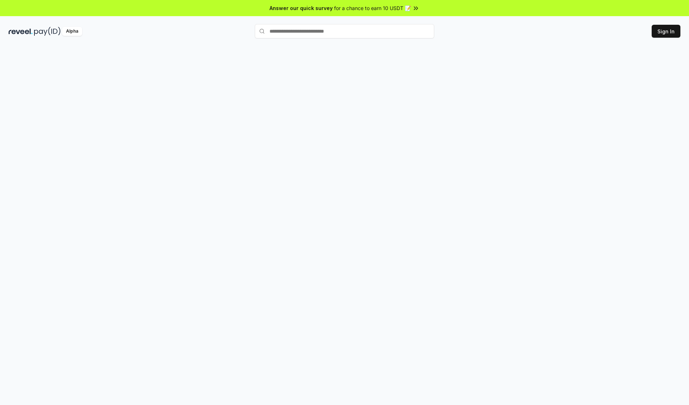 This screenshot has width=689, height=405. I want to click on div: Alpha, so click(72, 31).